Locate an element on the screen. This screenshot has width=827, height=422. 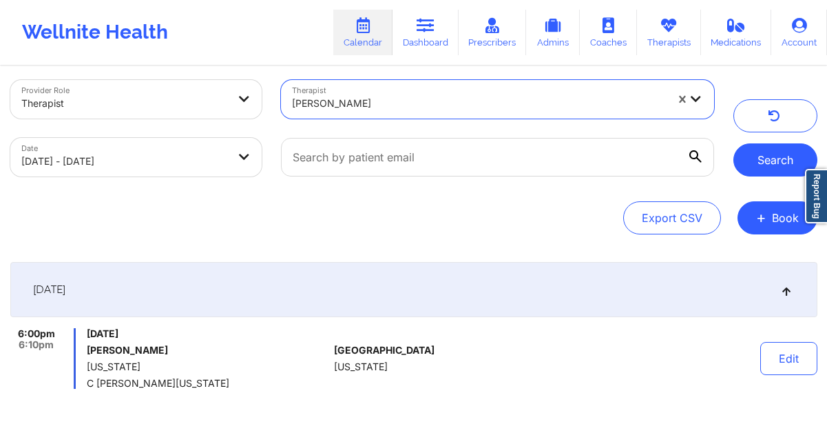
span: 6:00pm is located at coordinates (37, 333).